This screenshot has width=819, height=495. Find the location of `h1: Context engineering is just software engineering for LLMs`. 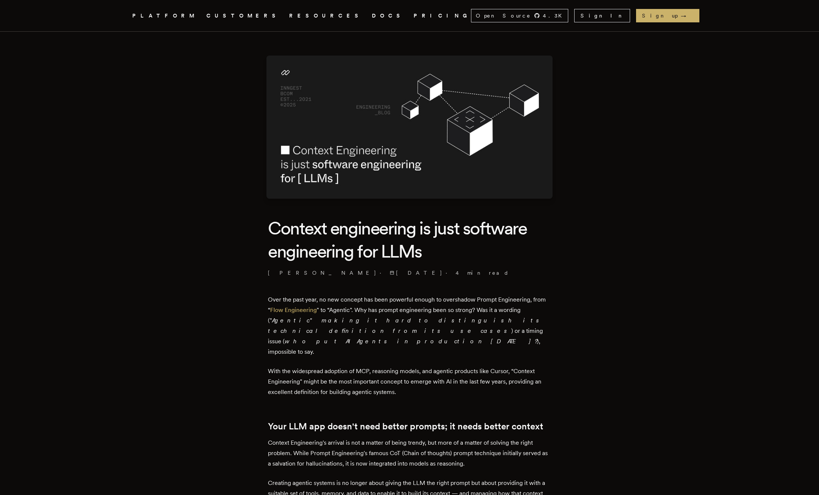

h1: Context engineering is just software engineering for LLMs is located at coordinates (409, 240).